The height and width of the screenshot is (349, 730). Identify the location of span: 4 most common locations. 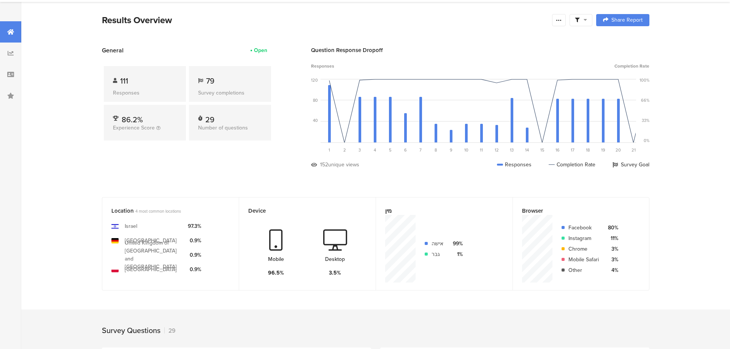
(158, 211).